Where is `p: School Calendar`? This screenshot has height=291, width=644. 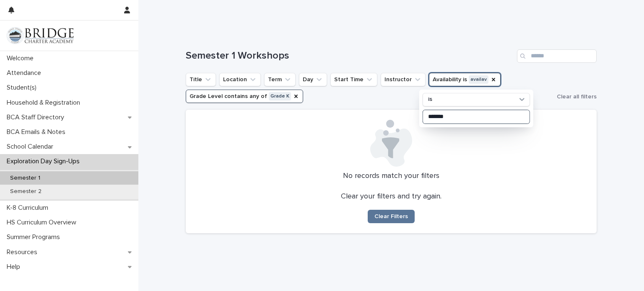
p: School Calendar is located at coordinates (31, 147).